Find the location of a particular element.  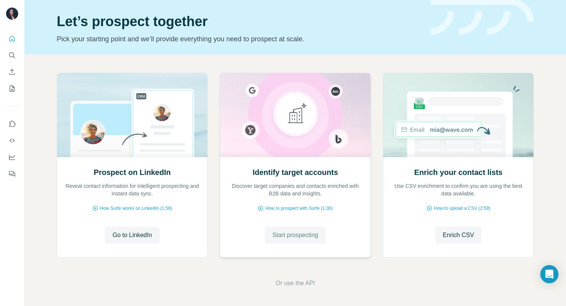

button: My lists is located at coordinates (12, 88).